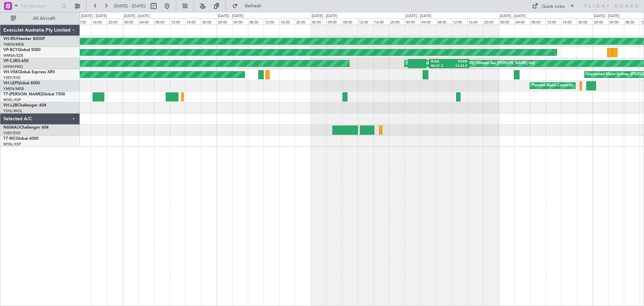  What do you see at coordinates (10, 83) in the screenshot?
I see `span: VH-LEP` at bounding box center [10, 83].